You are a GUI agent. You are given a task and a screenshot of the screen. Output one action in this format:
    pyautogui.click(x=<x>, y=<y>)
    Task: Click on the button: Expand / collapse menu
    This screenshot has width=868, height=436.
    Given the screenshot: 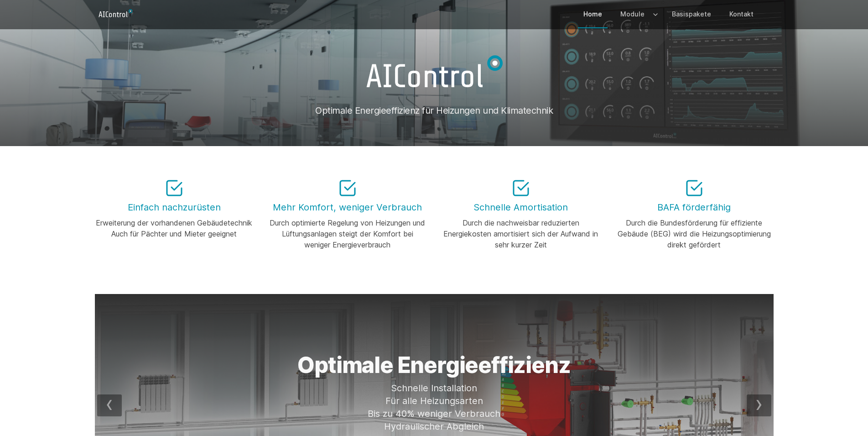 What is the action you would take?
    pyautogui.click(x=655, y=14)
    